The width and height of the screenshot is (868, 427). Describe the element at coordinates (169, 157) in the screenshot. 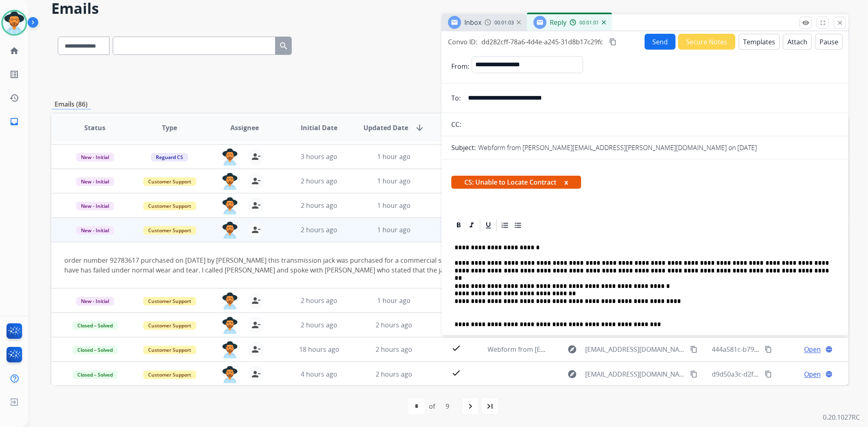

I see `span: Reguard CS` at that location.